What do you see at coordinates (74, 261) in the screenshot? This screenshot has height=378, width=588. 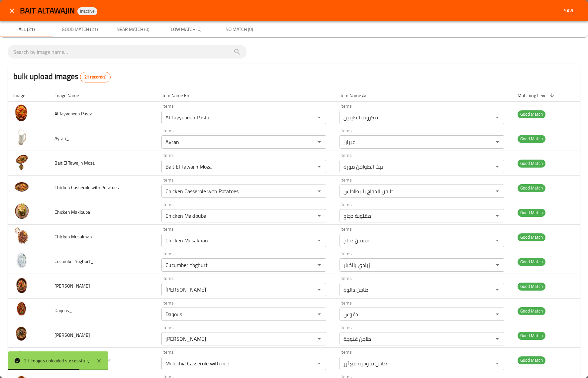 I see `span: Cucumber Yoghurt_` at bounding box center [74, 261].